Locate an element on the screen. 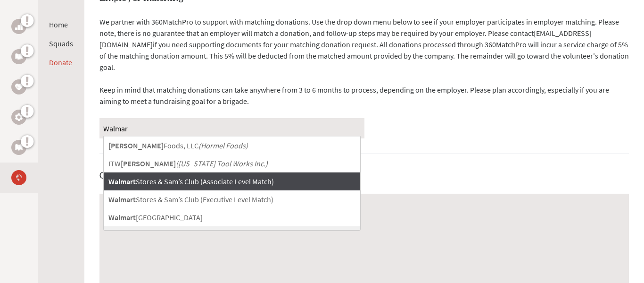  img: Education is located at coordinates (19, 56).